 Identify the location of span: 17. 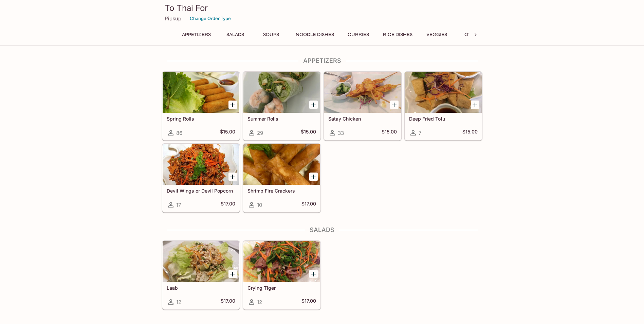
(178, 205).